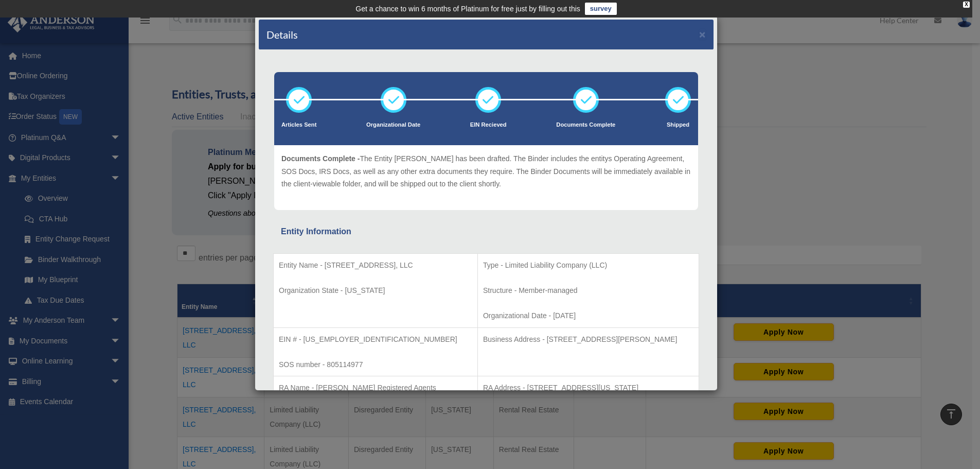  I want to click on a: survey, so click(601, 8).